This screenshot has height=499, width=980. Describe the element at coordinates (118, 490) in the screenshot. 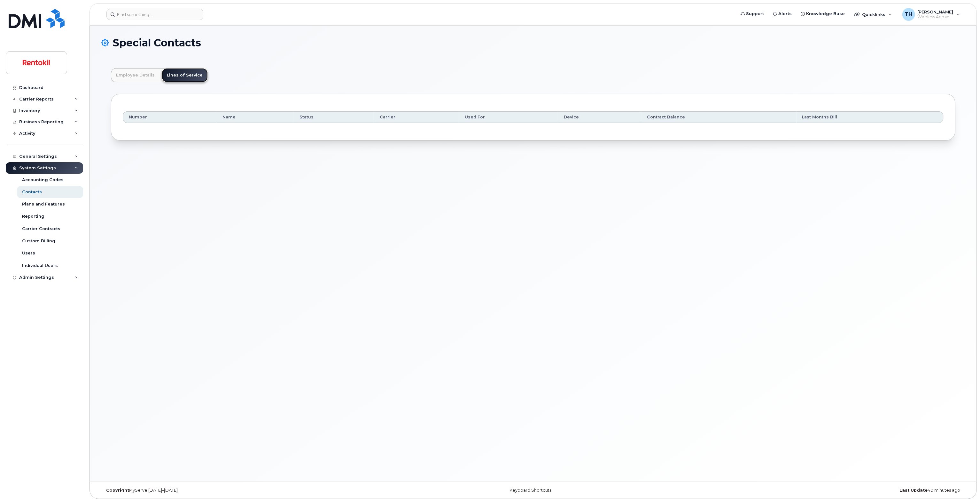

I see `strong: Copyright` at that location.